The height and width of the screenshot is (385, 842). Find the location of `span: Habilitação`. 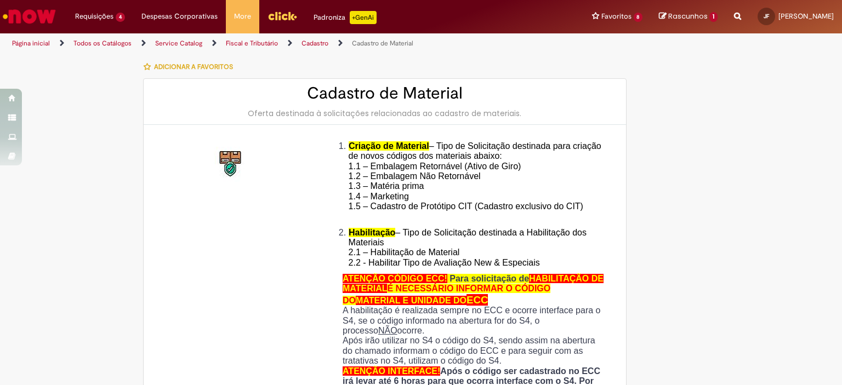

span: Habilitação is located at coordinates (372, 232).